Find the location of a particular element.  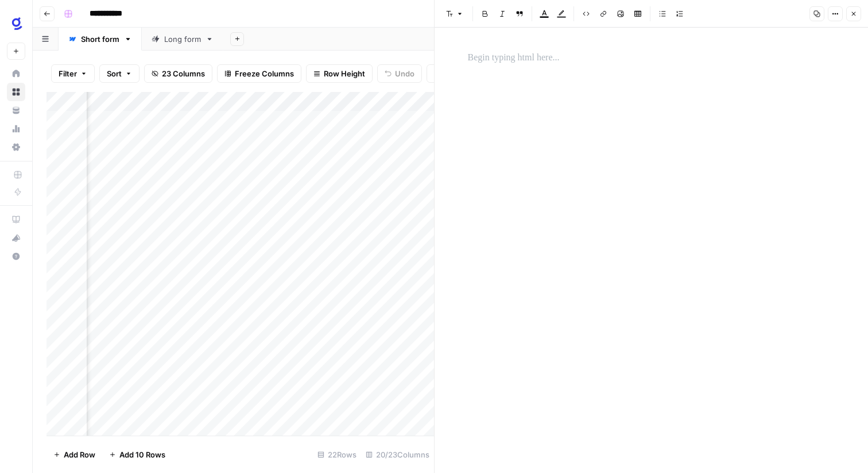

div: 22 Rows is located at coordinates (337, 455).